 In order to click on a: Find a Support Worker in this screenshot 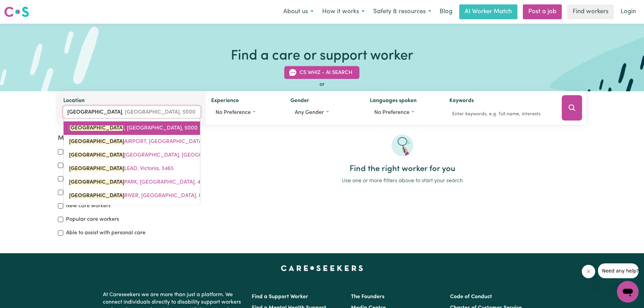, I will do `click(280, 297)`.